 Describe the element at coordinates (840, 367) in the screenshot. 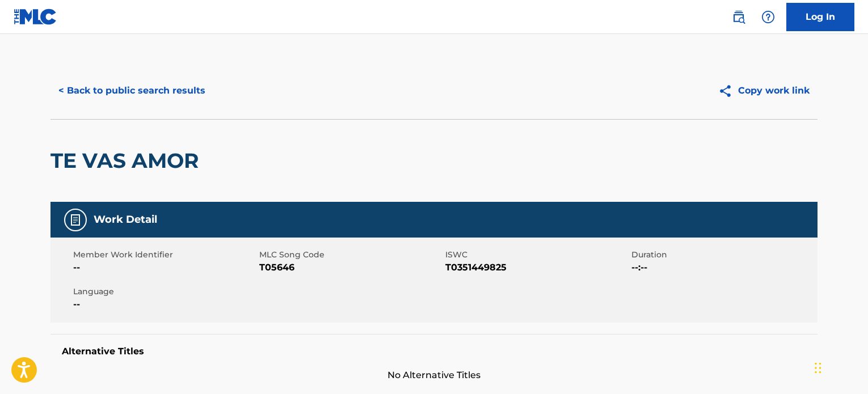

I see `div: Chat Widget` at that location.